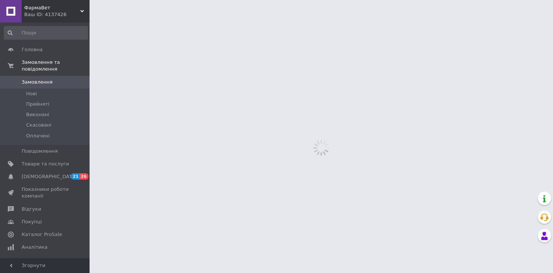  Describe the element at coordinates (45, 263) in the screenshot. I see `span: Управління сайтом` at that location.